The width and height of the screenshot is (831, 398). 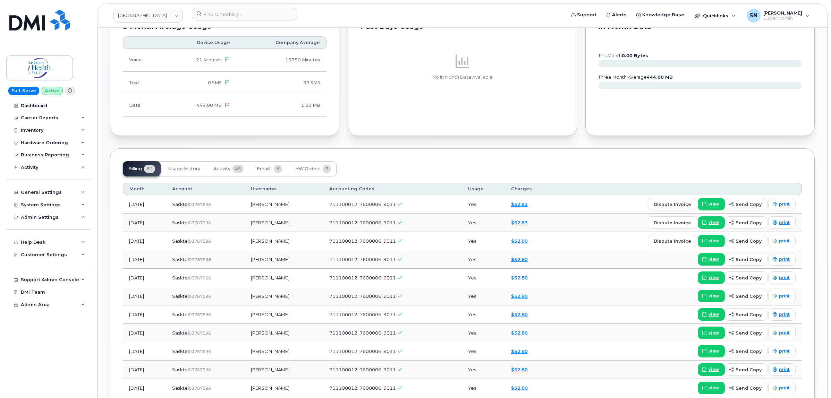 I want to click on span: SN, so click(x=754, y=16).